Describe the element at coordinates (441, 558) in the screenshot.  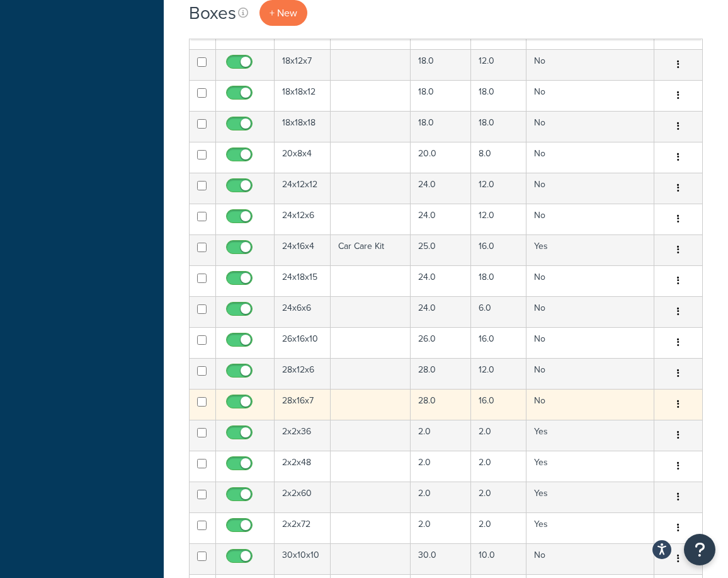
I see `td: 30.0` at that location.